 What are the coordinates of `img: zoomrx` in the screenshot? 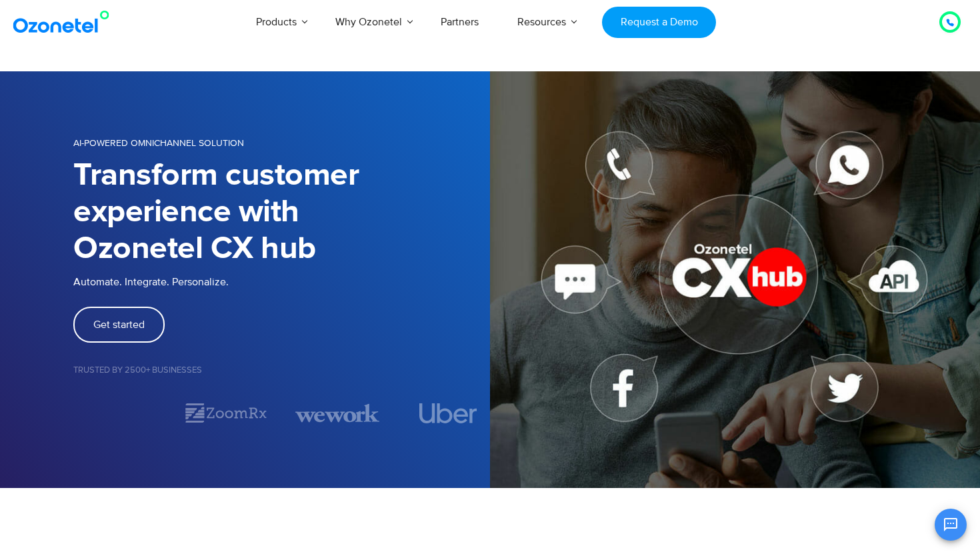 It's located at (226, 412).